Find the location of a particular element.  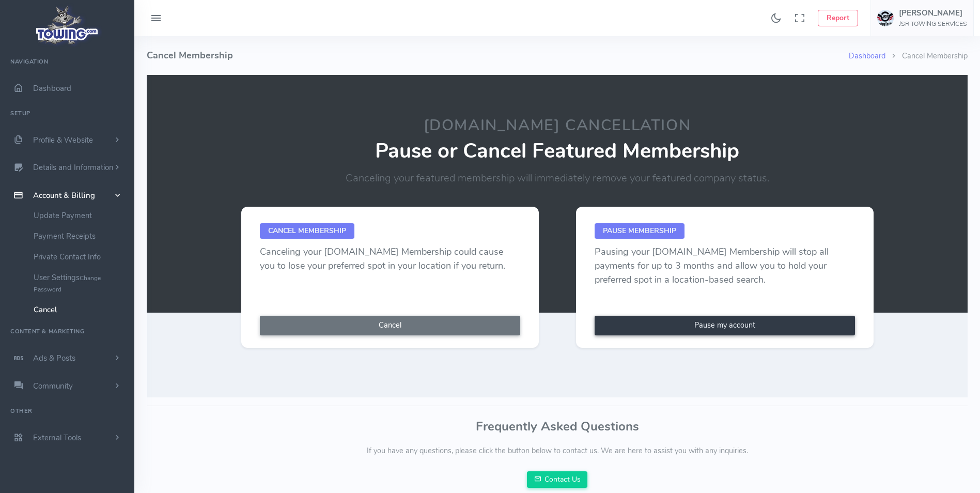

span: Dashboard is located at coordinates (52, 89).